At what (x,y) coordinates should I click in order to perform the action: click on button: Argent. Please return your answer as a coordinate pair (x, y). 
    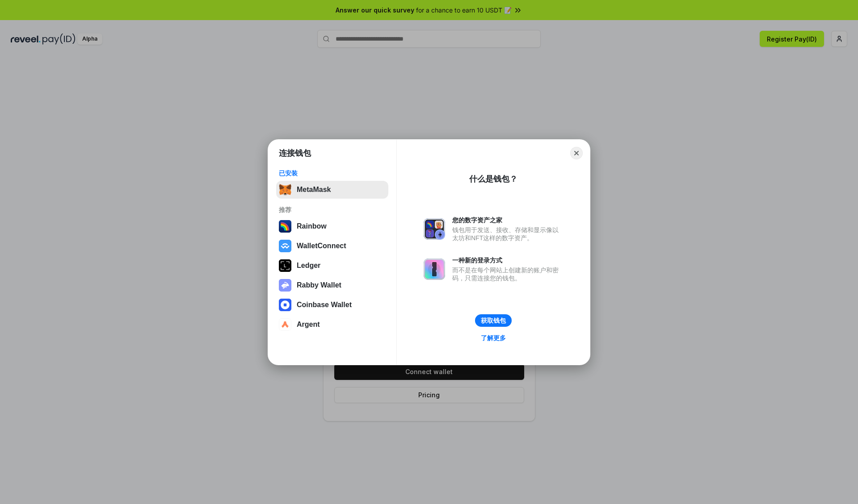
    Looking at the image, I should click on (332, 324).